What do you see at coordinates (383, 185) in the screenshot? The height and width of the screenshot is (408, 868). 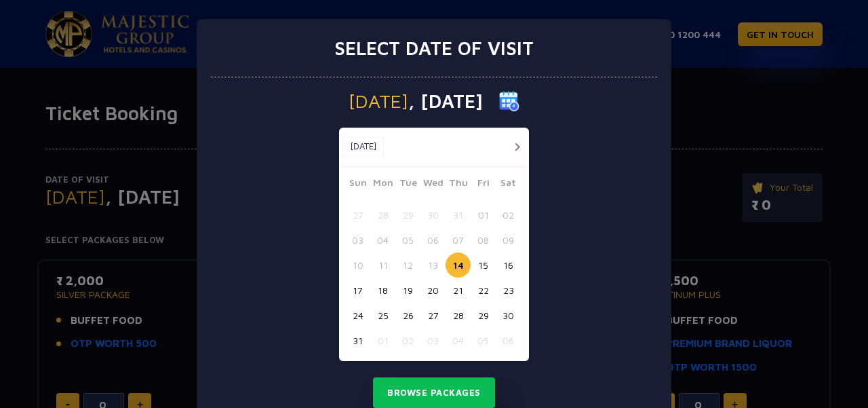 I see `span: Mon` at bounding box center [383, 185].